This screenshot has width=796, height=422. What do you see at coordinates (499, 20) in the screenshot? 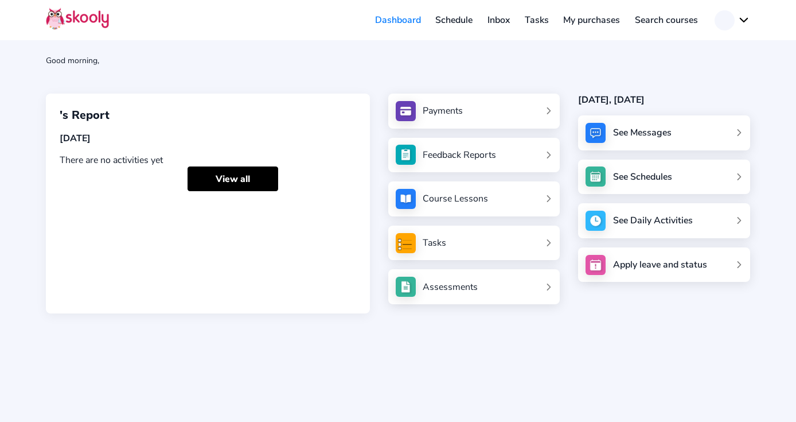
I see `a: Inbox` at bounding box center [499, 20].